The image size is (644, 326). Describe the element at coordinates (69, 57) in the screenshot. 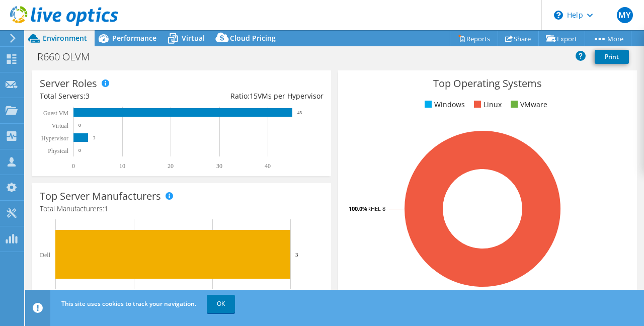

I see `h1: R660 OLVM` at that location.